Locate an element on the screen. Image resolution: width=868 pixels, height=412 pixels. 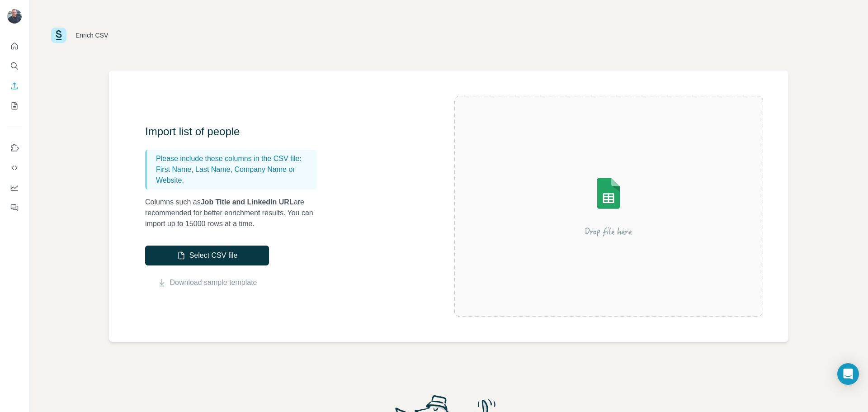
p: First Name, Last Name, Company Name or Website. is located at coordinates (234, 175).